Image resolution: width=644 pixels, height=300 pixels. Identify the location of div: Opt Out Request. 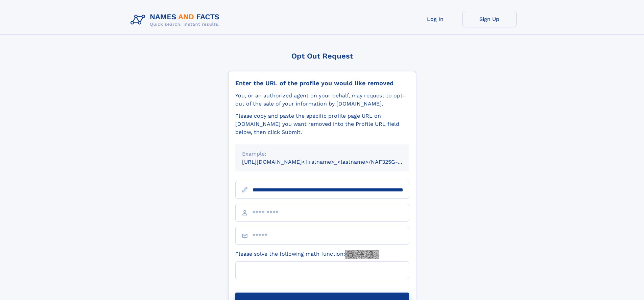
(322, 56).